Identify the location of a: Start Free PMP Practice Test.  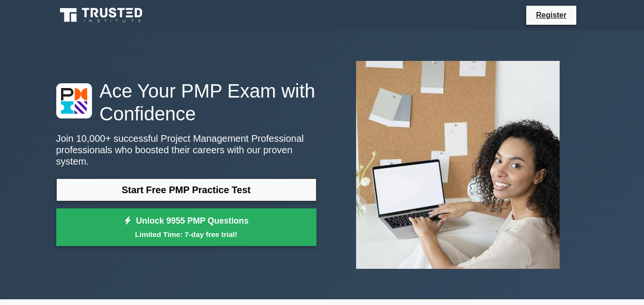
(187, 190).